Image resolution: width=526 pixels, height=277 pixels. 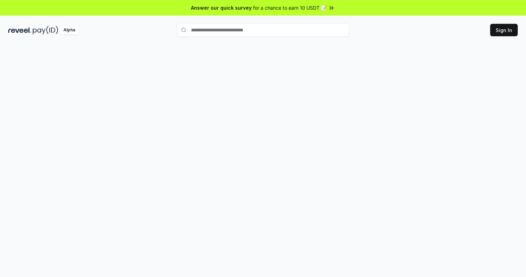 What do you see at coordinates (221, 8) in the screenshot?
I see `span: Answer our quick survey` at bounding box center [221, 8].